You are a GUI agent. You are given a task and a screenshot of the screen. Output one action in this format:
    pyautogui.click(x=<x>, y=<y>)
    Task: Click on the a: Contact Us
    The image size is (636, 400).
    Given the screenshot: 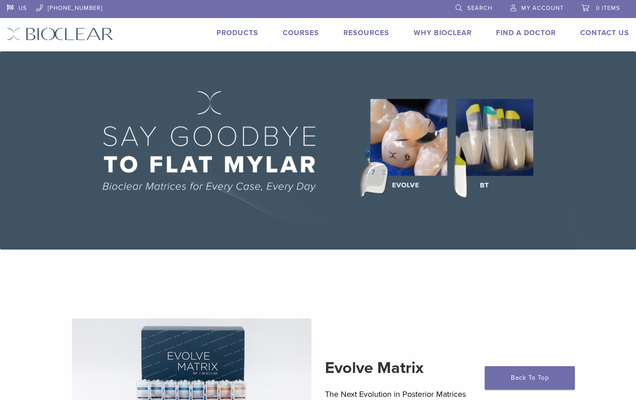 What is the action you would take?
    pyautogui.click(x=605, y=33)
    